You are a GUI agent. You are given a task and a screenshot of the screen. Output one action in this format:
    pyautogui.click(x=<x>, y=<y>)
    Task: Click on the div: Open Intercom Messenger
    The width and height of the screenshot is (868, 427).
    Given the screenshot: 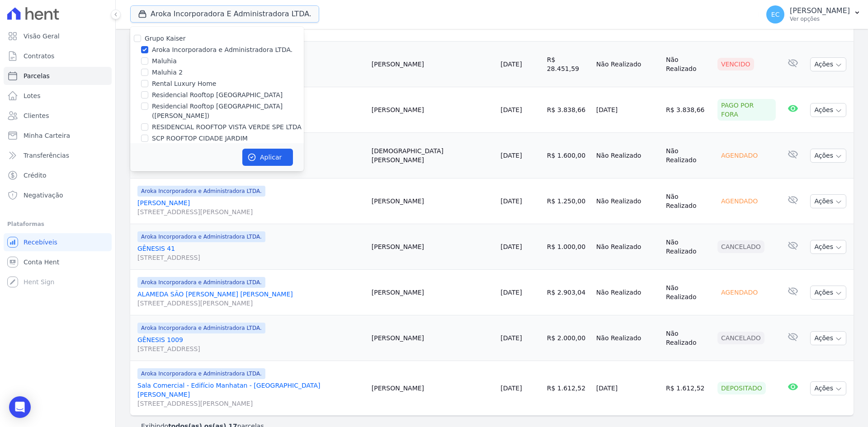 What is the action you would take?
    pyautogui.click(x=20, y=407)
    